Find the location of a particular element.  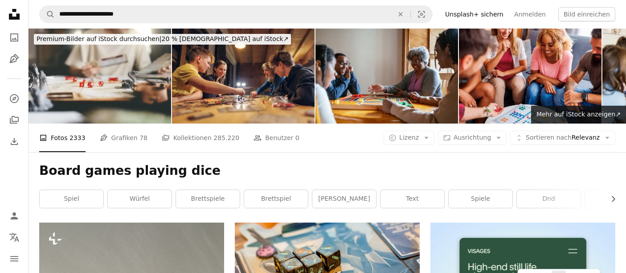

button: Löschen is located at coordinates (401, 14).